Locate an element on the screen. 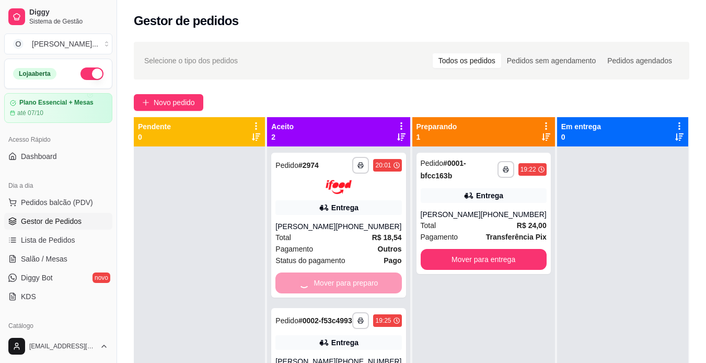  h2: Gestor de pedidos is located at coordinates (186, 21).